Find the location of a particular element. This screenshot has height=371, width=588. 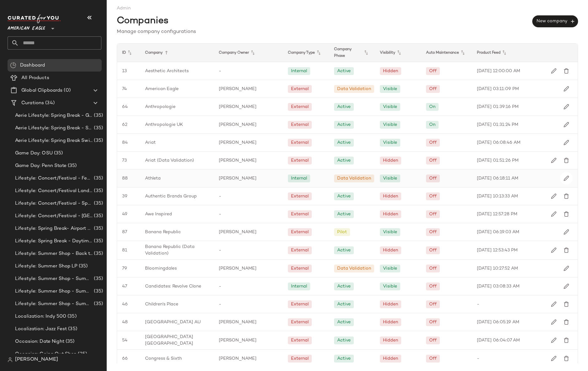

span: 39 is located at coordinates (125, 196).